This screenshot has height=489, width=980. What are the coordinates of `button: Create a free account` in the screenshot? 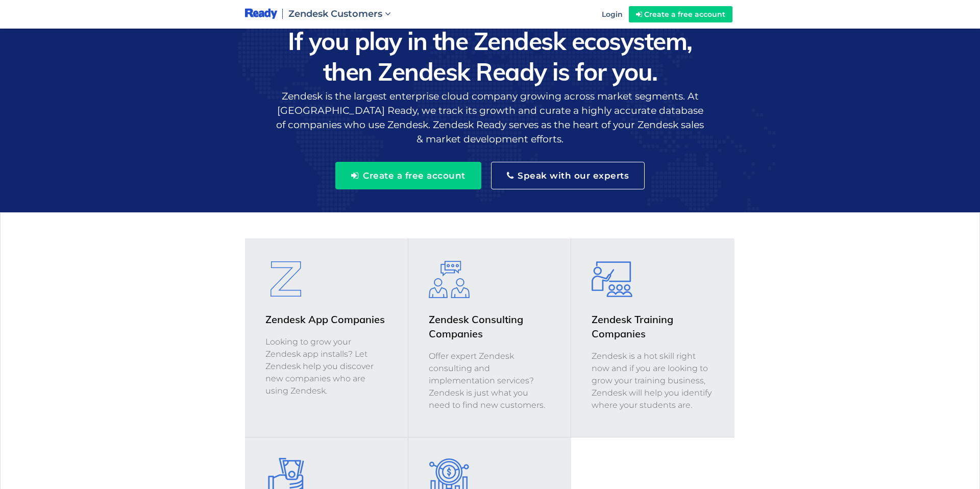 It's located at (409, 175).